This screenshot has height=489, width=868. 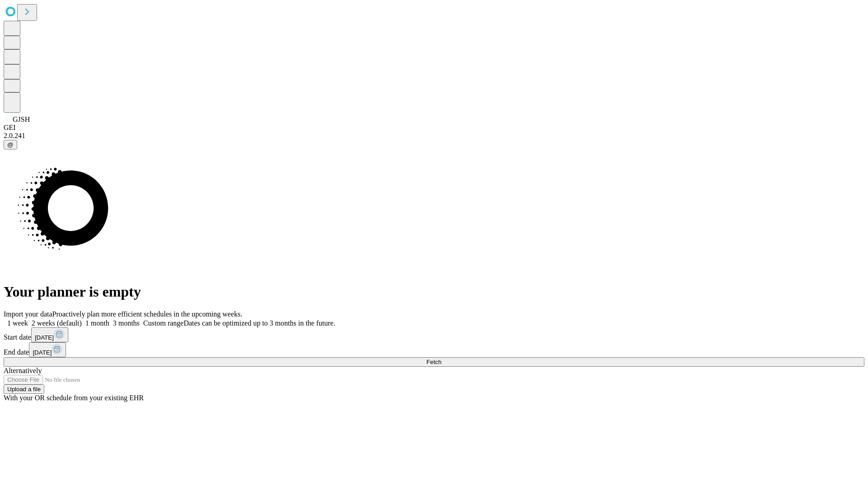 I want to click on button: Upload a file, so click(x=24, y=388).